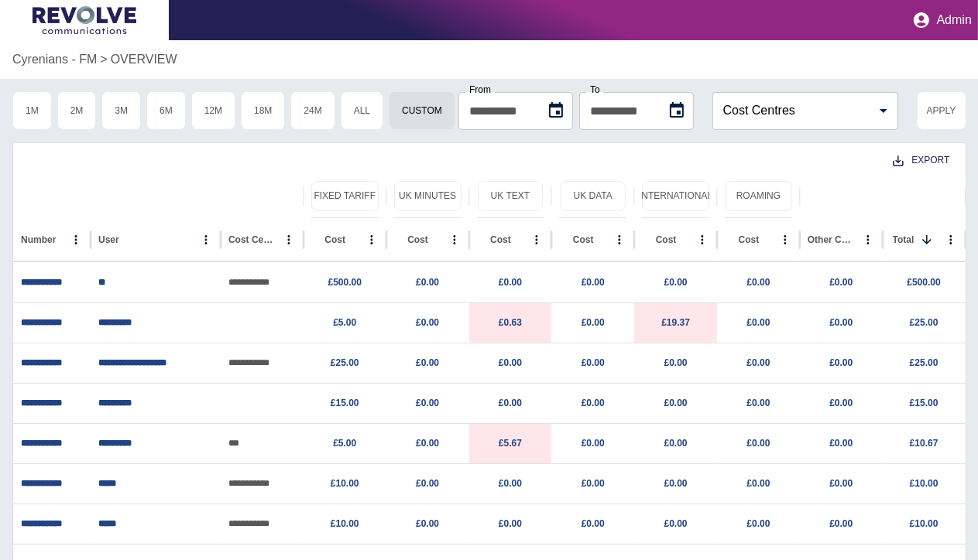 This screenshot has width=978, height=560. Describe the element at coordinates (941, 20) in the screenshot. I see `button: Admin` at that location.